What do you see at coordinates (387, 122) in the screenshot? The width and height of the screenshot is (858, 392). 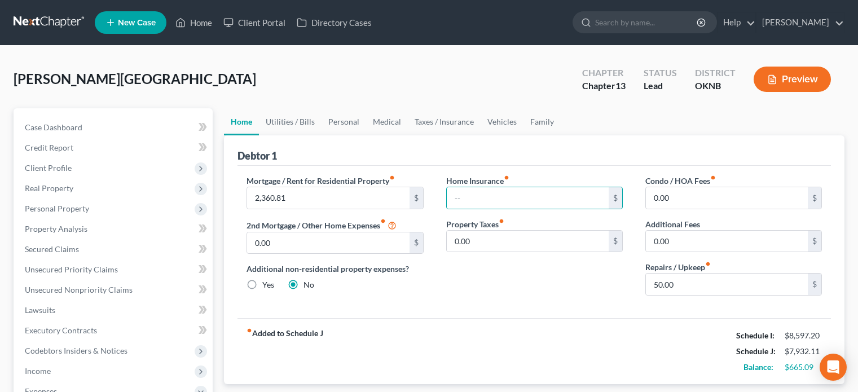 I see `a: Medical` at bounding box center [387, 122].